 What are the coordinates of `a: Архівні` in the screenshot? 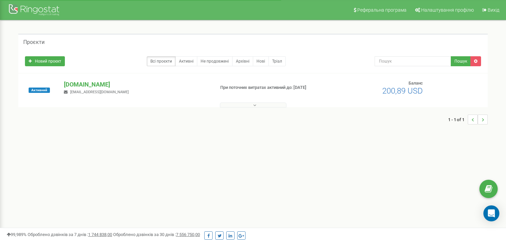 It's located at (242, 61).